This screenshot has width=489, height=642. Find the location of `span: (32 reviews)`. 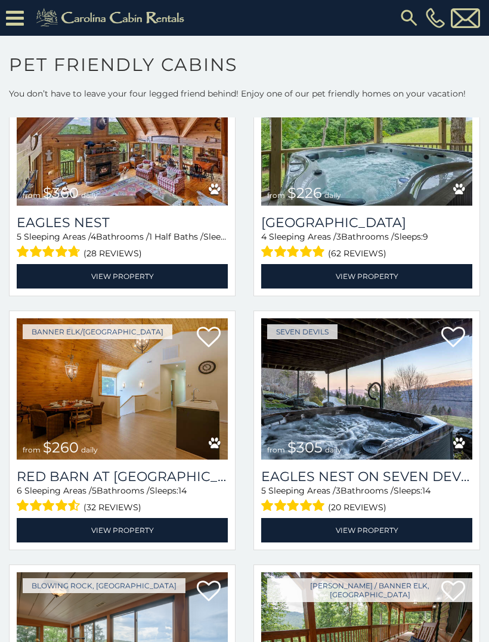

span: (32 reviews) is located at coordinates (112, 507).